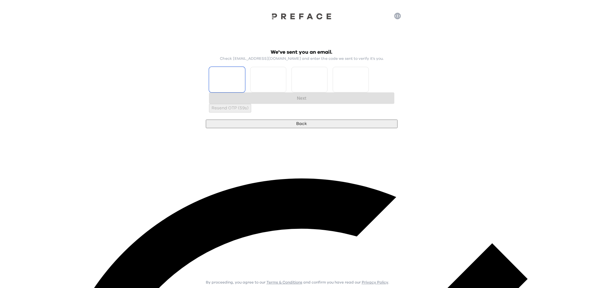 Image resolution: width=603 pixels, height=288 pixels. What do you see at coordinates (297, 282) in the screenshot?
I see `p: By proceeding, you agree to our and confirm you have read our .` at bounding box center [297, 282].